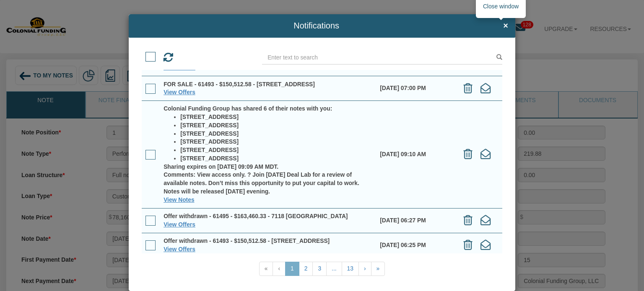  Describe the element at coordinates (316, 26) in the screenshot. I see `span: Notifications` at that location.